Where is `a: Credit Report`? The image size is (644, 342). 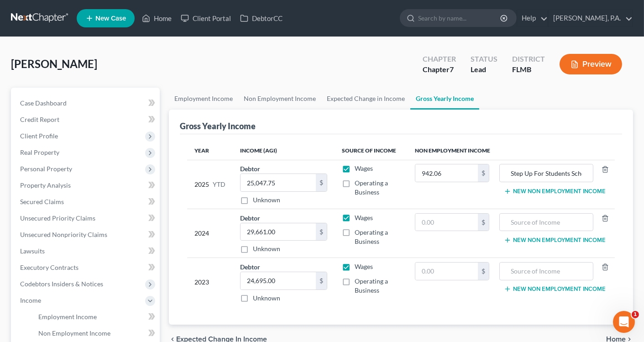 a: Credit Report is located at coordinates (86, 120).